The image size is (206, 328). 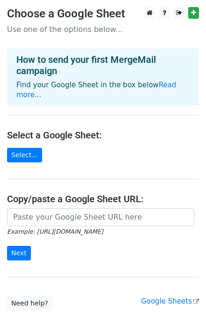 What do you see at coordinates (103, 14) in the screenshot?
I see `h3: Choose a Google Sheet` at bounding box center [103, 14].